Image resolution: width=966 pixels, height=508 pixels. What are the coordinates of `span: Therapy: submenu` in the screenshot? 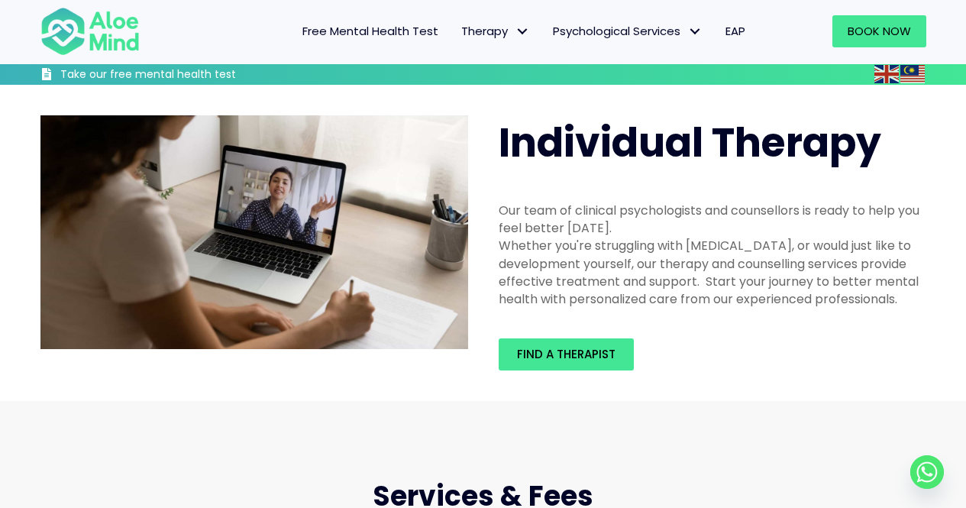 It's located at (522, 31).